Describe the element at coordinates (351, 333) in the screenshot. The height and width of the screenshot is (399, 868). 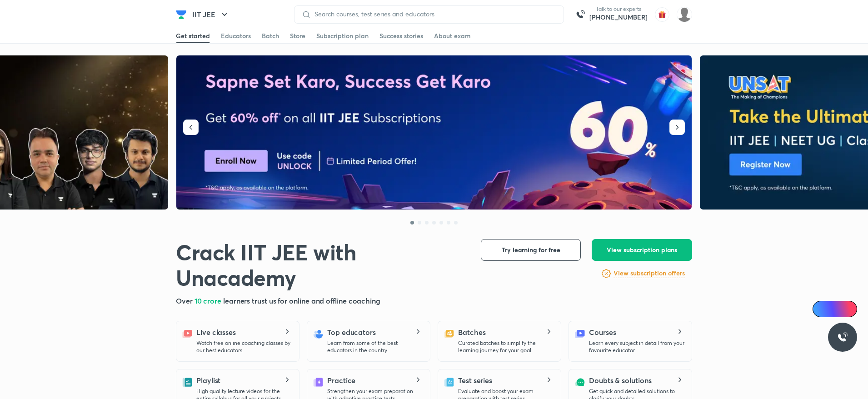
I see `h5: Top educators` at that location.